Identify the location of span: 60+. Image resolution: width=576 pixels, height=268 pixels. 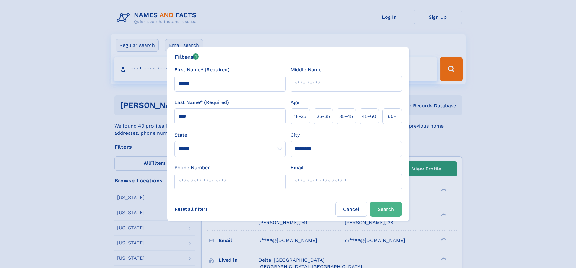
(392, 116).